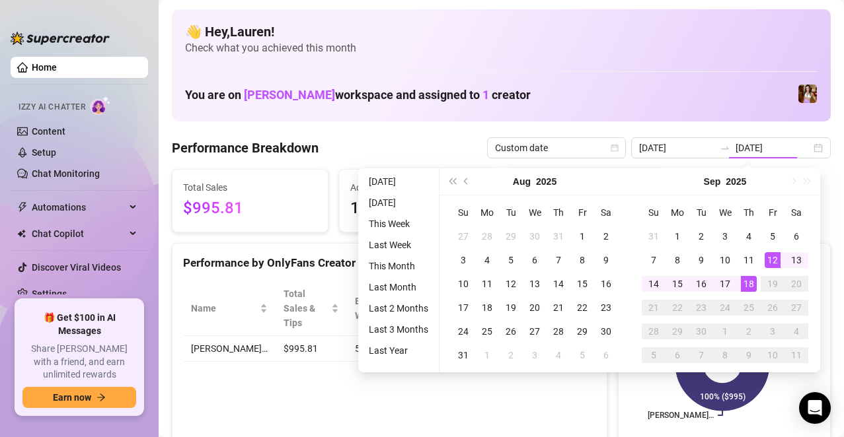 This screenshot has height=437, width=844. I want to click on span: to, so click(725, 148).